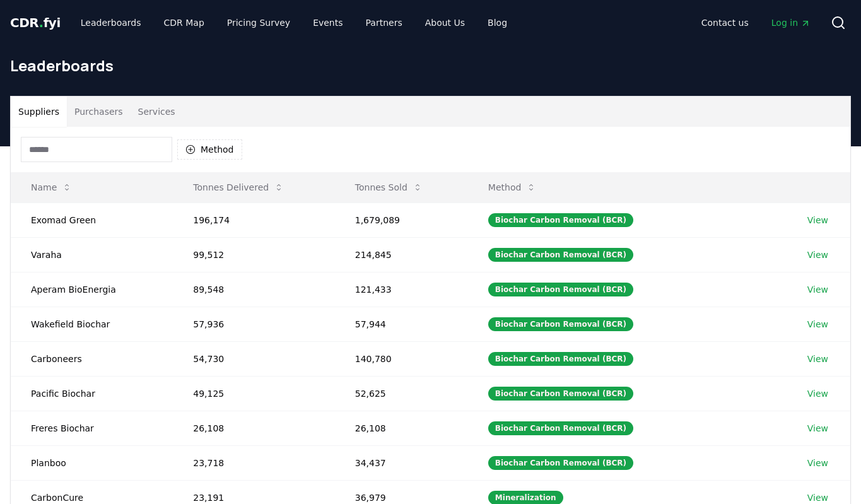  I want to click on a: Partners, so click(385, 23).